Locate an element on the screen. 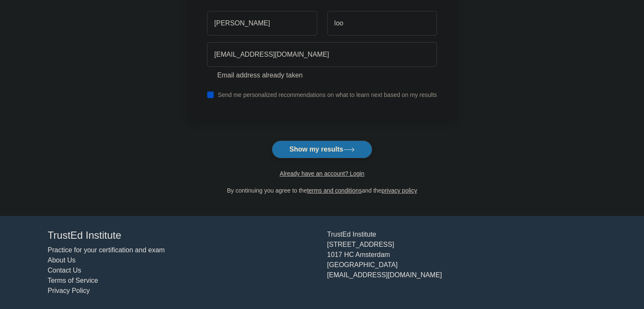 This screenshot has width=644, height=309. a: Privacy Policy is located at coordinates (69, 291).